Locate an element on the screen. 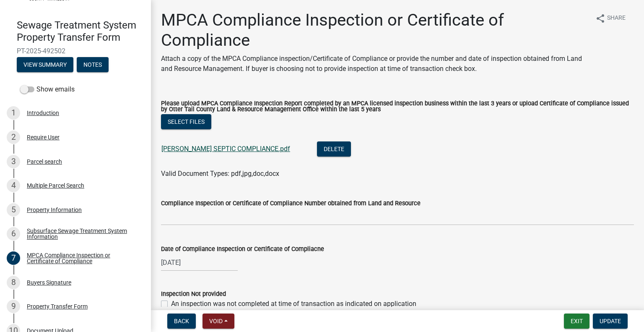 The width and height of the screenshot is (644, 332). button: View Summary is located at coordinates (45, 65).